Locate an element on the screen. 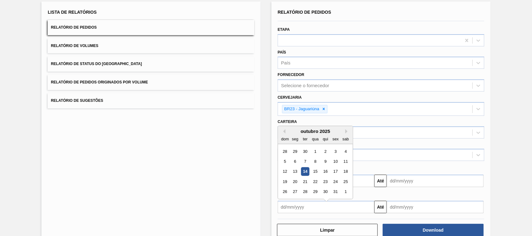  div: Choose domingo, 28 de setembro de 2025 is located at coordinates (285, 152).